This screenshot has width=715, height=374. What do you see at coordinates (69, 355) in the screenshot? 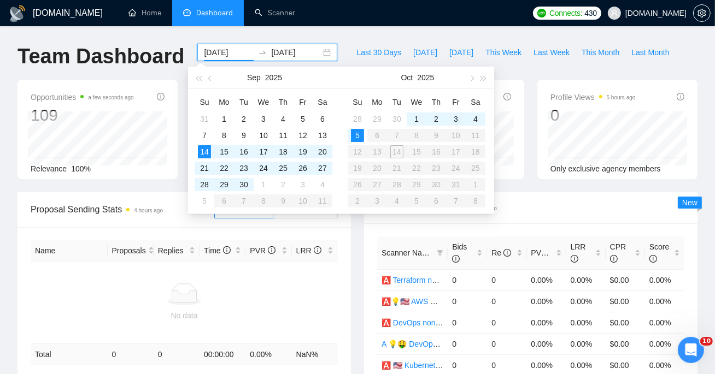
I see `td: Total` at bounding box center [69, 355].